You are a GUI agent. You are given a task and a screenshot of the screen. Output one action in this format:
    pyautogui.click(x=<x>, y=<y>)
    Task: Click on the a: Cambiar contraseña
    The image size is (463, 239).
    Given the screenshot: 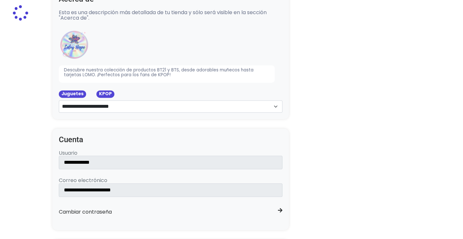 What is the action you would take?
    pyautogui.click(x=171, y=212)
    